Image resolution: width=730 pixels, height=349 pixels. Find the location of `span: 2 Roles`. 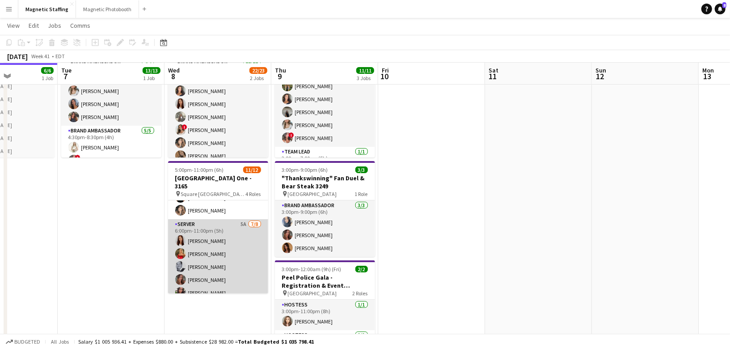

span: 2 Roles is located at coordinates (361, 293).